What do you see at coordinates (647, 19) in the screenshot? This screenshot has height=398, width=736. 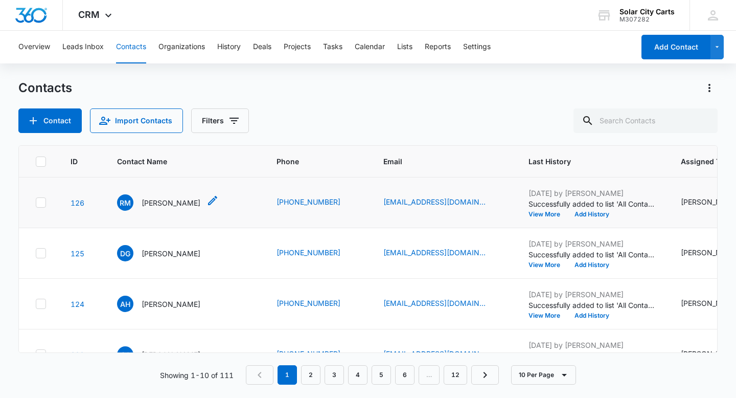 I see `div: account id` at bounding box center [647, 19].